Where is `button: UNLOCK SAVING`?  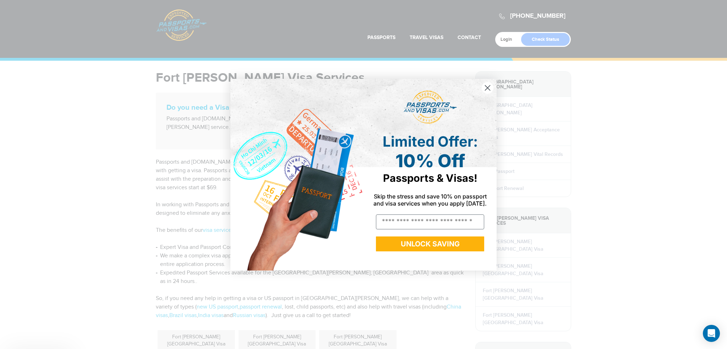
button: UNLOCK SAVING is located at coordinates (430, 244).